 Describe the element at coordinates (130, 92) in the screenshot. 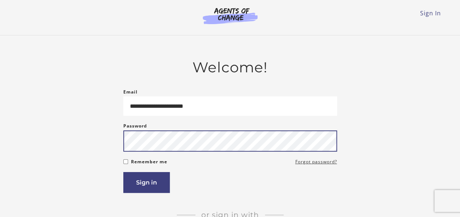

I see `label: Email` at that location.